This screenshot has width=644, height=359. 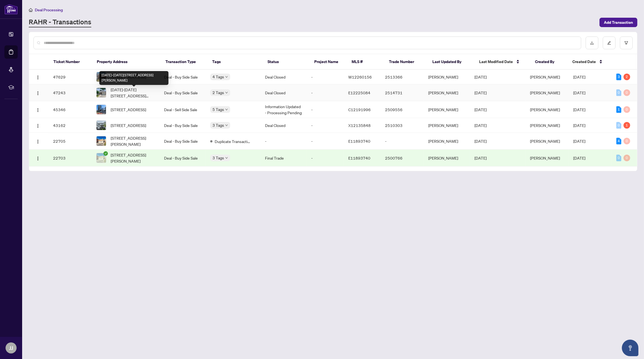 What do you see at coordinates (503, 62) in the screenshot?
I see `th: Last Modified Date` at bounding box center [503, 62].